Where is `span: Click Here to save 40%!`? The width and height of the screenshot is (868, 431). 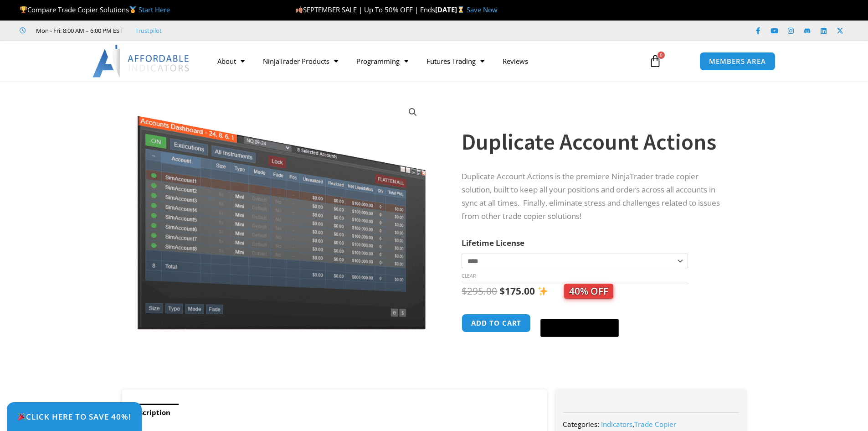
span: Click Here to save 40%! is located at coordinates (74, 417).